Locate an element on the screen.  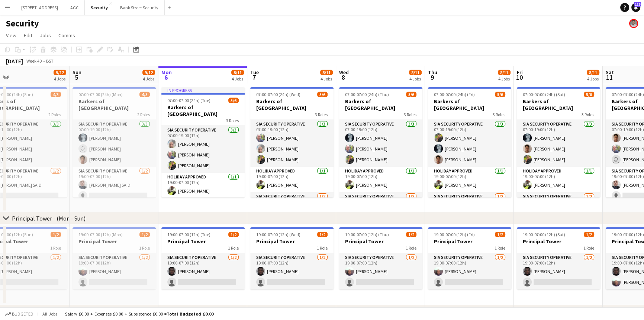
a: Comms is located at coordinates (67, 35).